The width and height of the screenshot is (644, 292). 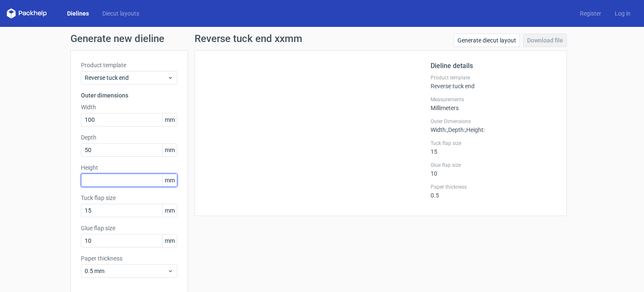 I want to click on a: Log in, so click(x=623, y=13).